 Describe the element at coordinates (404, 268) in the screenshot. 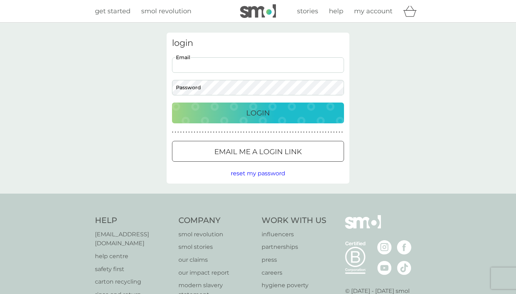

I see `img: visit the smol Tiktok page` at that location.